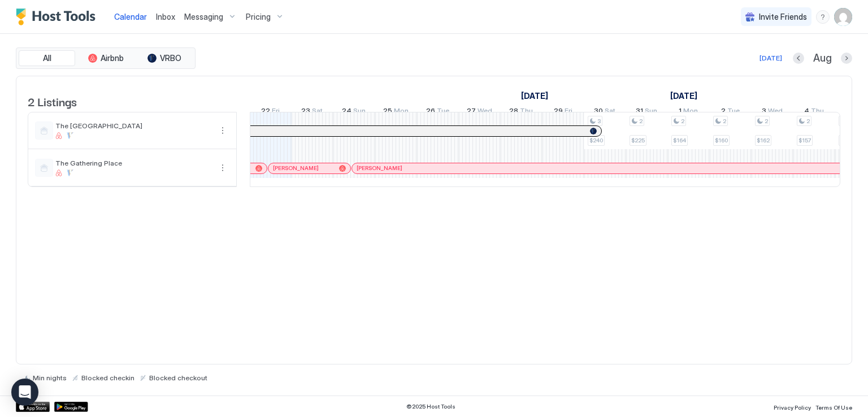  Describe the element at coordinates (25, 392) in the screenshot. I see `div: Open Intercom Messenger` at that location.